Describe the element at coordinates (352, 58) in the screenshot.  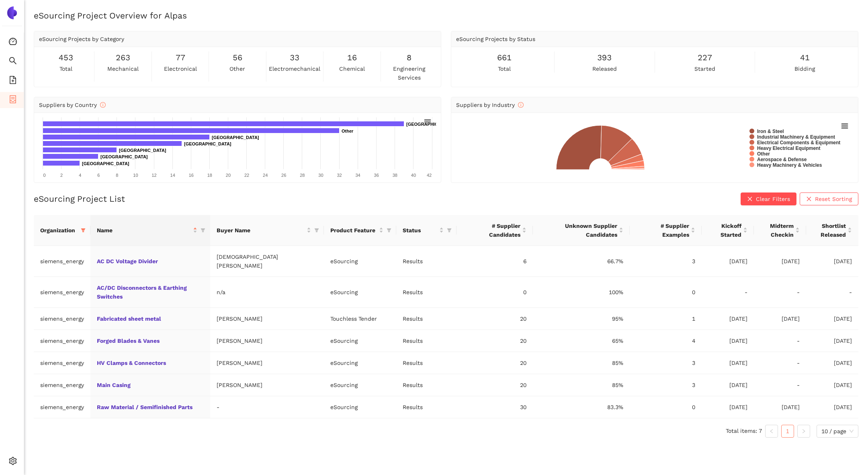
I see `span: 16` at that location.